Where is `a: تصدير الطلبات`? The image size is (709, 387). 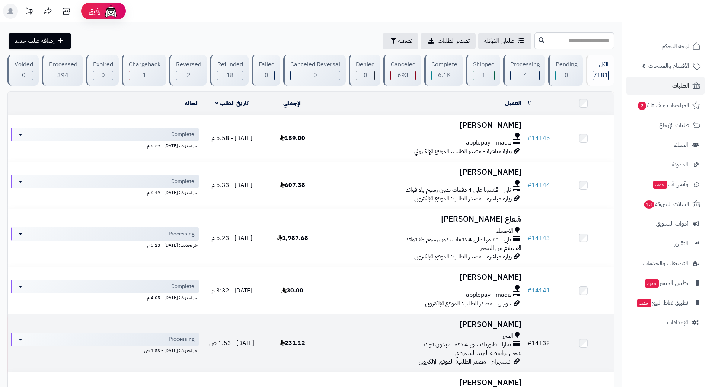
a: تصدير الطلبات is located at coordinates (448, 41).